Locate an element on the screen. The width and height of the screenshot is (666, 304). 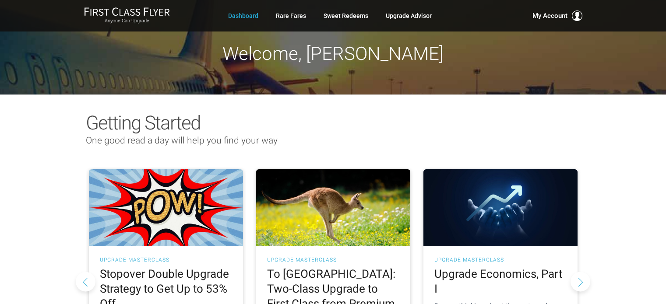
span: My Account is located at coordinates (550, 16).